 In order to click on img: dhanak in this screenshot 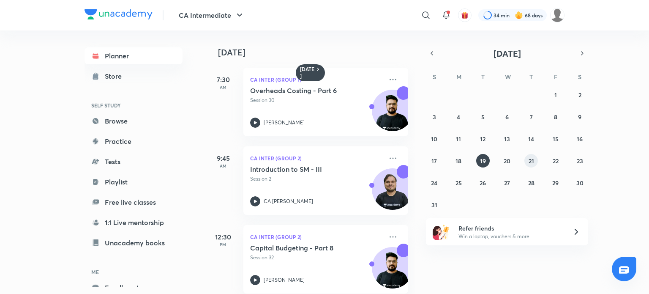, I will do `click(557, 15)`.